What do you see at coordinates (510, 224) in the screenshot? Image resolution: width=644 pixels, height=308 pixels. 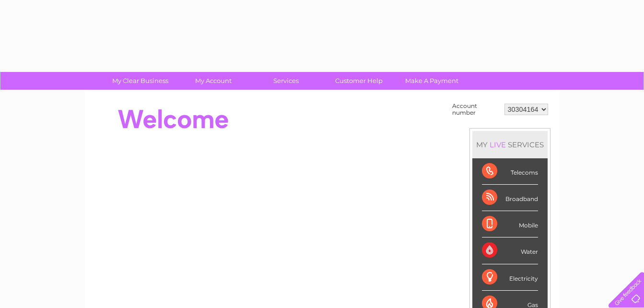 I see `div: Mobile` at bounding box center [510, 224].